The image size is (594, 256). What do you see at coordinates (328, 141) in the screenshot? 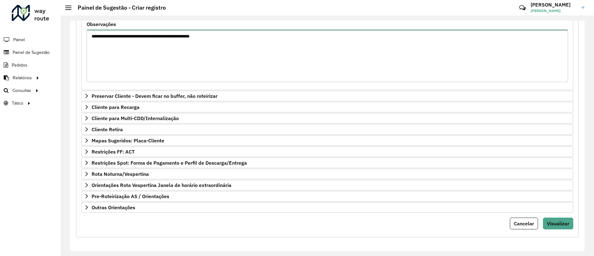
I see `a: Mapas Sugeridos: Placa-Cliente` at bounding box center [328, 141].